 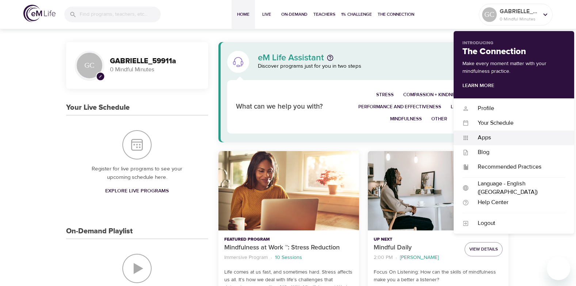 I want to click on div: Your Schedule, so click(x=518, y=123).